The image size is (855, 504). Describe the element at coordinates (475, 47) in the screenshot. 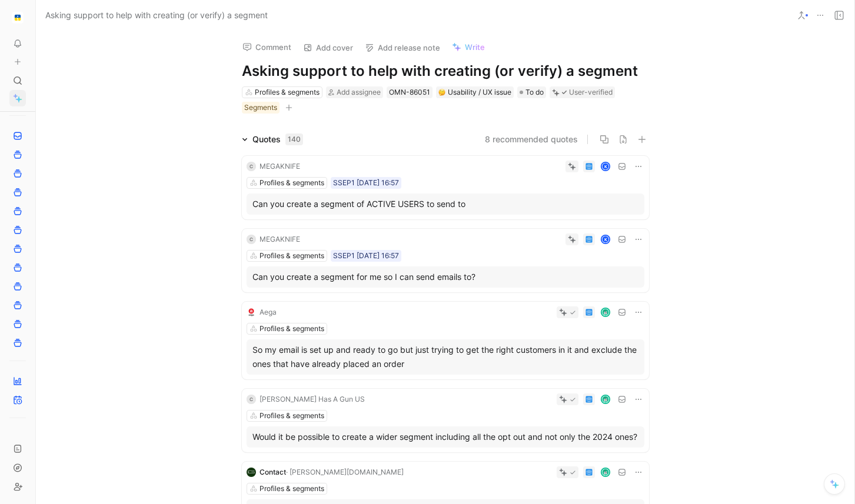

I see `span: Write` at that location.